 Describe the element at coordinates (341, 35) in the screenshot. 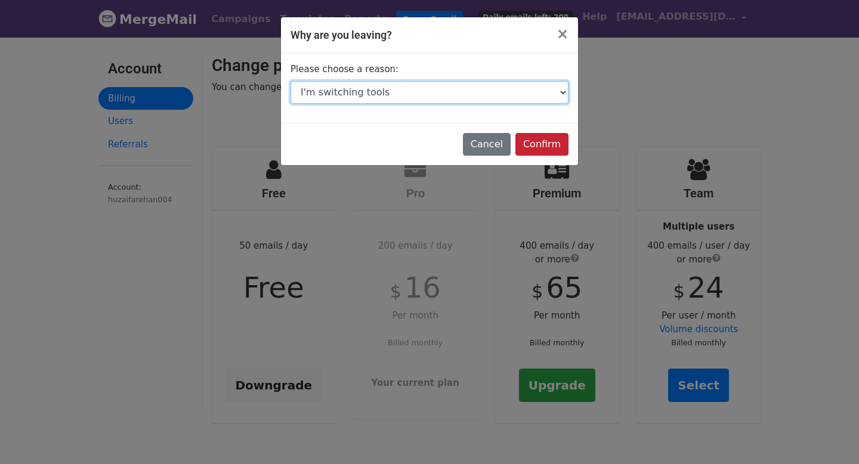

I see `h5: Why are you leaving?` at that location.